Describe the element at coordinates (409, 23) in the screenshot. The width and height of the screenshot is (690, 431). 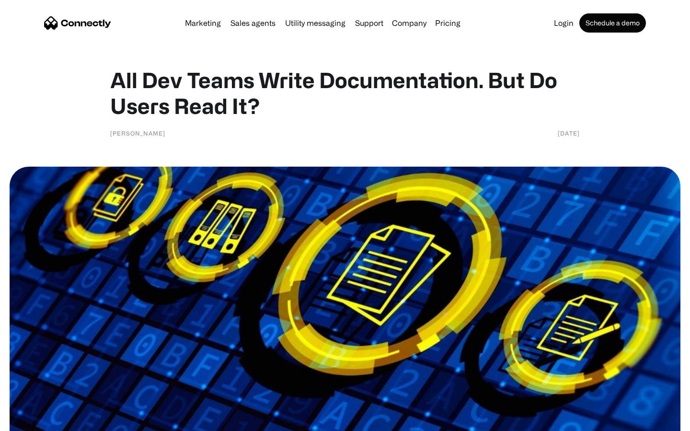
I see `div: Company` at that location.